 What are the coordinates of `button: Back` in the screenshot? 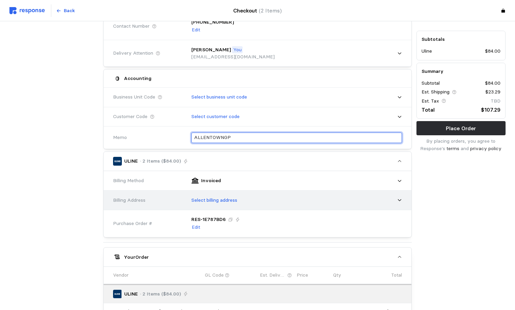 It's located at (65, 11).